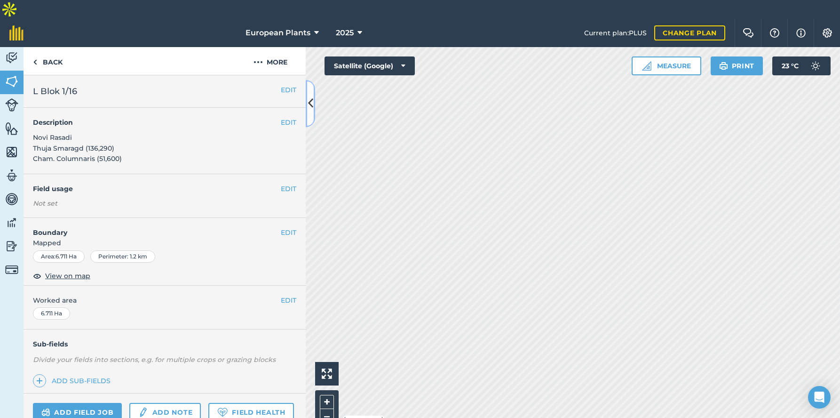 Image resolution: width=840 pixels, height=418 pixels. I want to click on img: Four arrows, one pointing top left, one top right, one bottom right and the last bottom left, so click(327, 373).